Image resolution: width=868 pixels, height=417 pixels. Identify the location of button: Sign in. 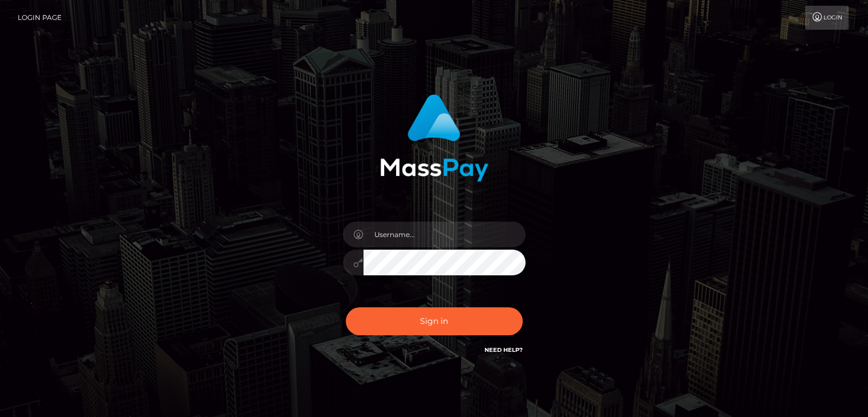
(434, 321).